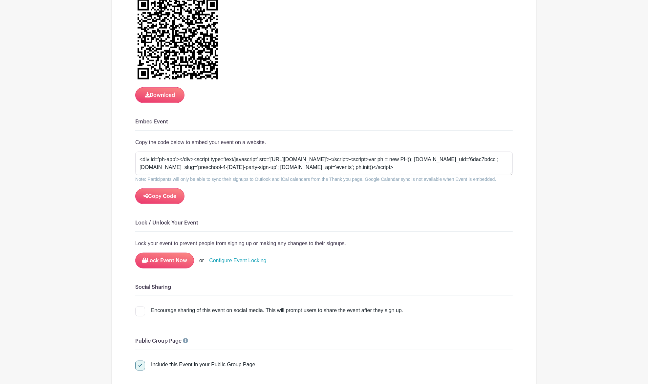 The image size is (648, 384). I want to click on button: Lock Event Now, so click(164, 261).